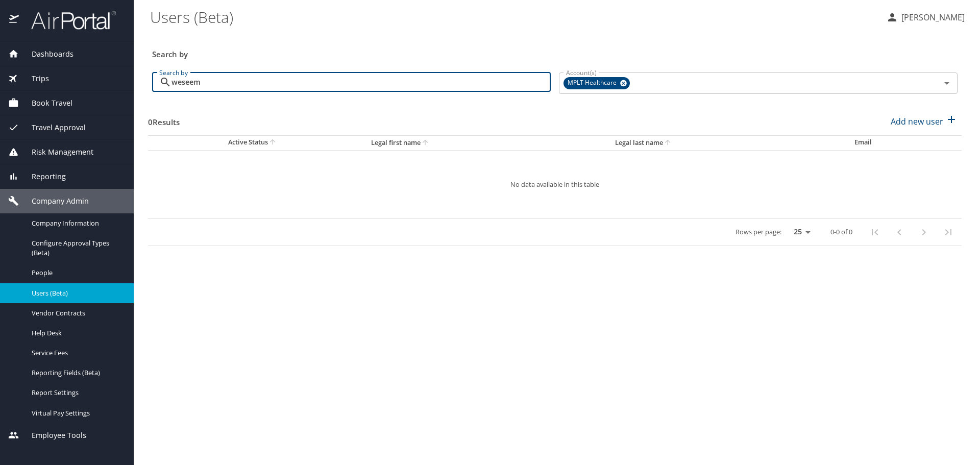 The width and height of the screenshot is (980, 465). I want to click on span: Risk Management, so click(56, 152).